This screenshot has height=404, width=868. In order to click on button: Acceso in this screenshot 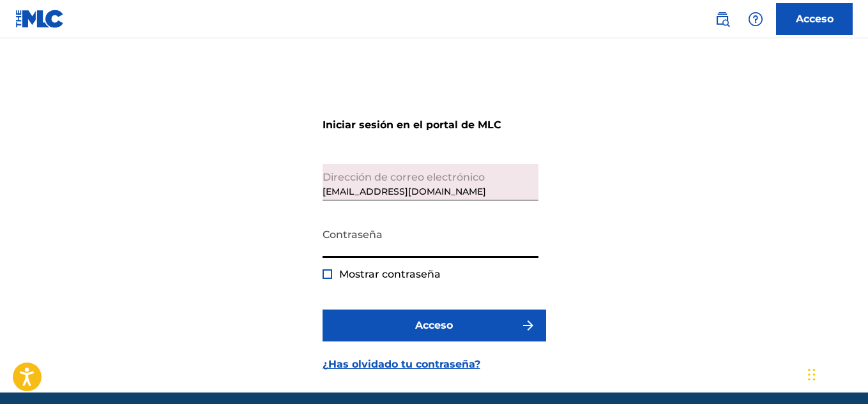, I will do `click(434, 326)`.